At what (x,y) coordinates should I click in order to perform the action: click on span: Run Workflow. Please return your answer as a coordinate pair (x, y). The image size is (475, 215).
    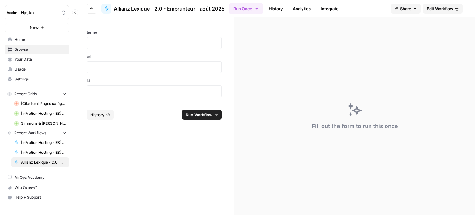
    Looking at the image, I should click on (199, 115).